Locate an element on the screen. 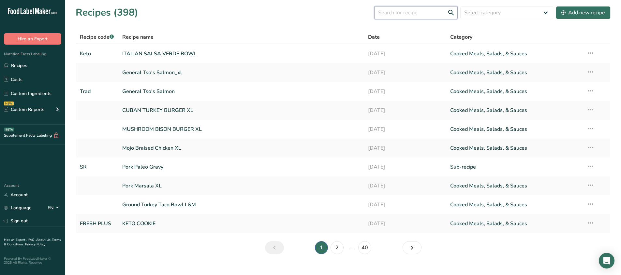 The height and width of the screenshot is (275, 621). a: Trad is located at coordinates (97, 92).